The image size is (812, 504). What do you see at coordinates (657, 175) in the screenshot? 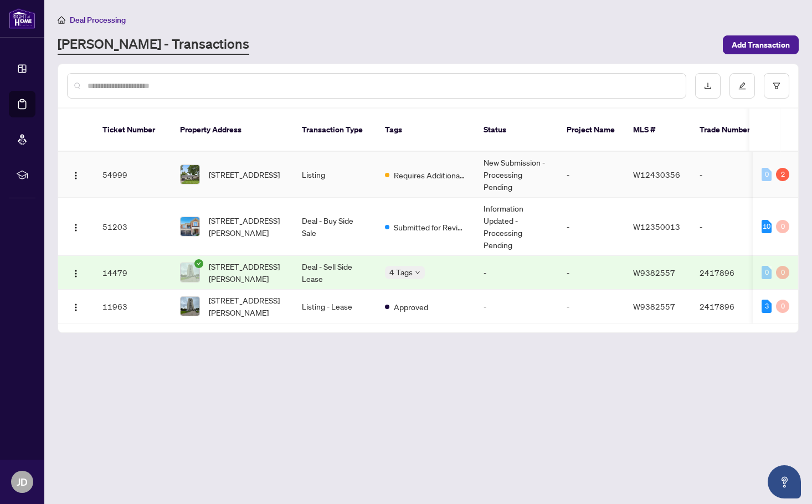
I see `span: W12430356` at bounding box center [657, 175].